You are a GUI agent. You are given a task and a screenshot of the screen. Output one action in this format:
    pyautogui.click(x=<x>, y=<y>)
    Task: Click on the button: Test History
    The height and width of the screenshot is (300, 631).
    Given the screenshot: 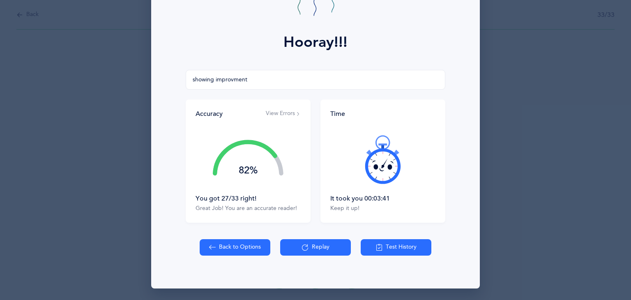 What is the action you would take?
    pyautogui.click(x=396, y=247)
    